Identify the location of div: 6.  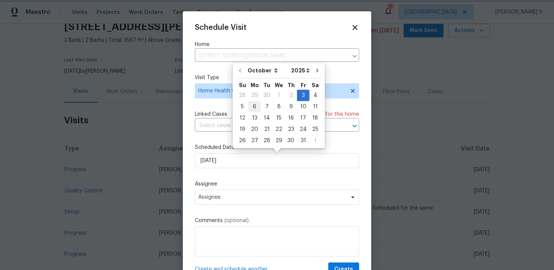
(254, 107).